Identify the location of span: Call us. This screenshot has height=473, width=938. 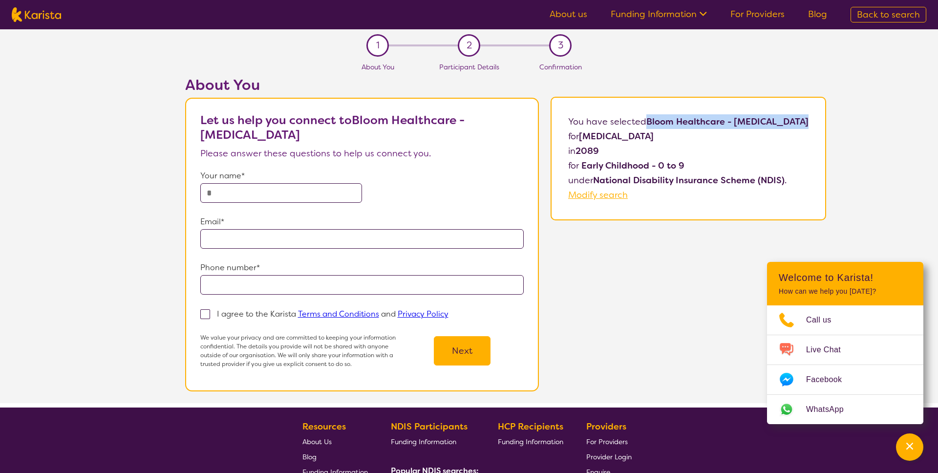
(825, 320).